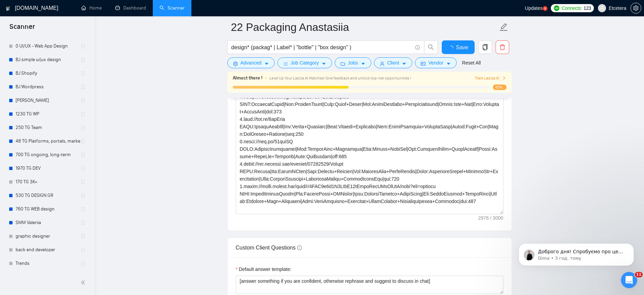  What do you see at coordinates (251, 63) in the screenshot?
I see `span: Advanced` at bounding box center [251, 63].